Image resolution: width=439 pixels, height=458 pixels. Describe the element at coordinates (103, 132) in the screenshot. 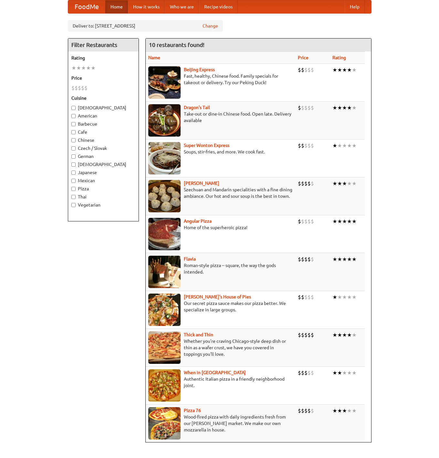

I see `label: Cafe` at that location.